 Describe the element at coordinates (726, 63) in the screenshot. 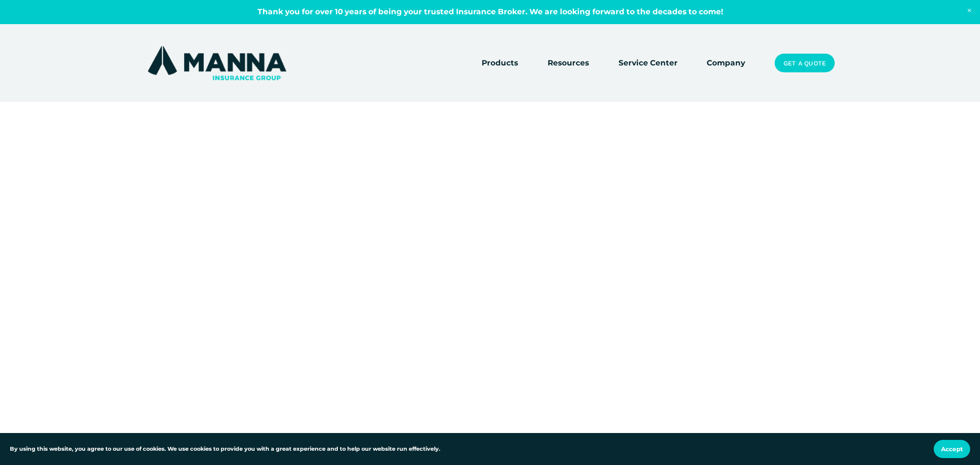

I see `a: Company` at that location.